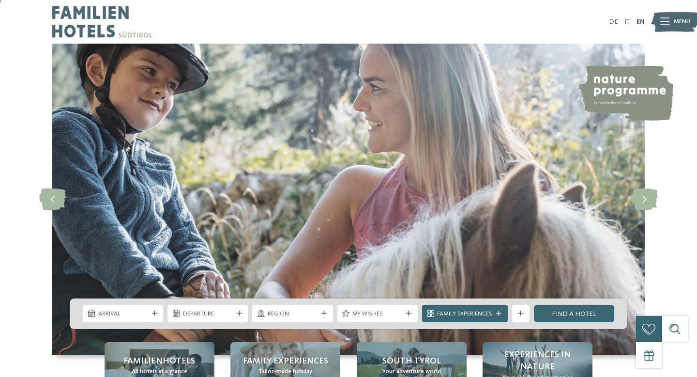  I want to click on a: DE, so click(614, 22).